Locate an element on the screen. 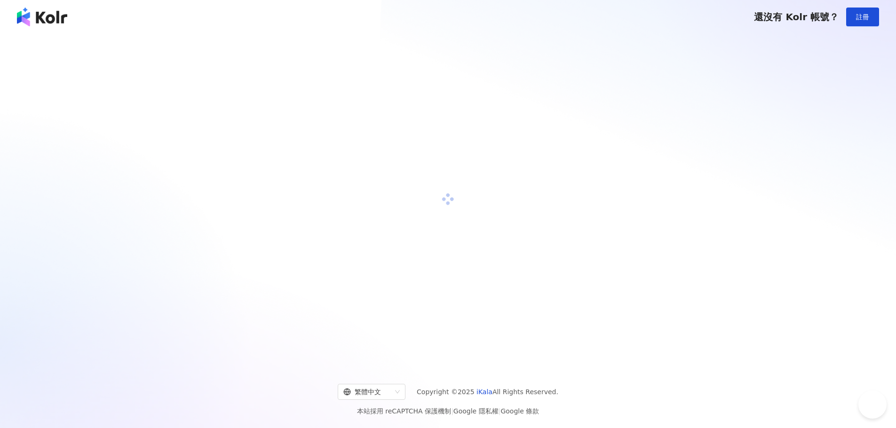 The image size is (896, 428). a: iKala is located at coordinates (484, 392).